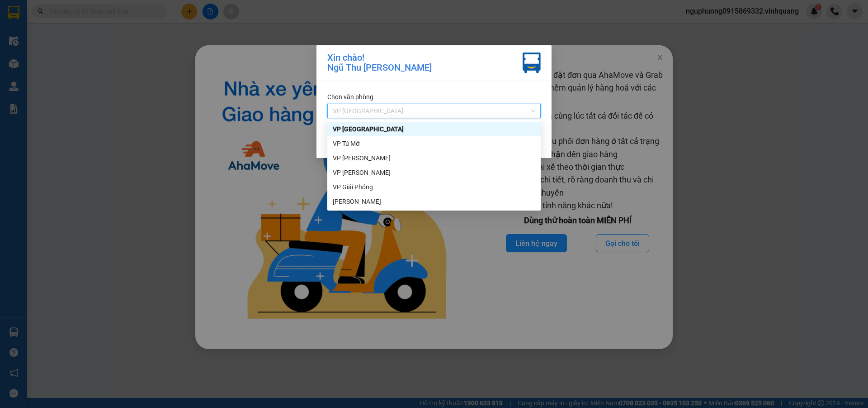 Image resolution: width=868 pixels, height=408 pixels. What do you see at coordinates (531, 63) in the screenshot?
I see `img: vxr-icon` at bounding box center [531, 63].